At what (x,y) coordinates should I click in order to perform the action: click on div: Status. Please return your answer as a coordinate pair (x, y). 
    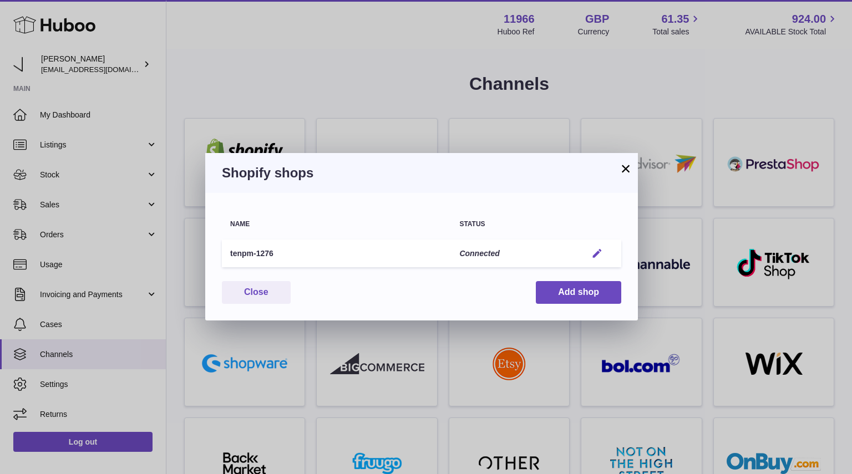
    Looking at the image, I should click on (515, 224).